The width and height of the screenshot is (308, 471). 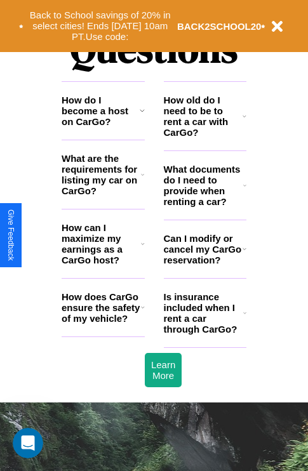 What do you see at coordinates (101, 175) in the screenshot?
I see `h3: What are the requirements for listing my car on CarGo?` at bounding box center [101, 175].